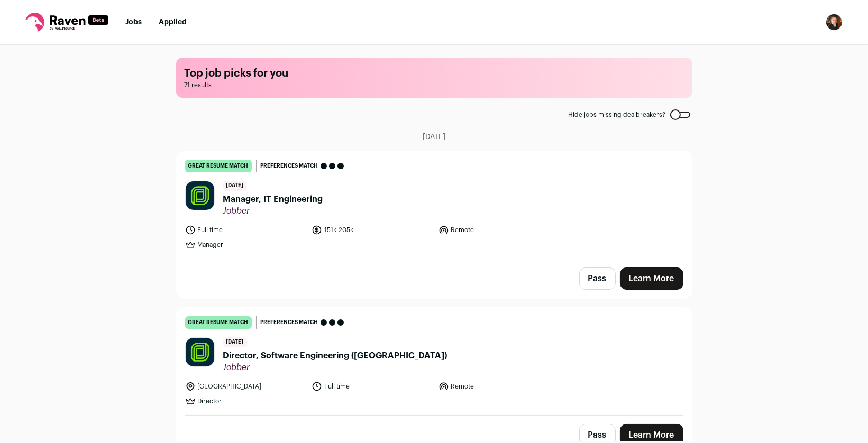 The height and width of the screenshot is (443, 868). Describe the element at coordinates (434, 85) in the screenshot. I see `span: 71 results` at that location.